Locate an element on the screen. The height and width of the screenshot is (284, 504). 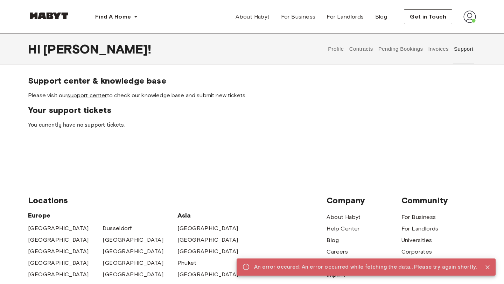
a: Corporates is located at coordinates (417, 252).